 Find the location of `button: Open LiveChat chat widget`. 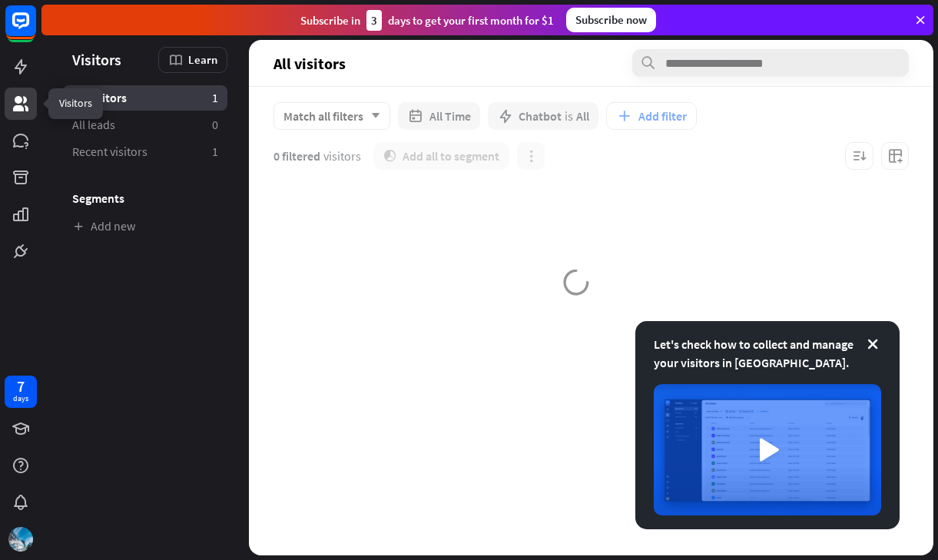

button: Open LiveChat chat widget is located at coordinates (35, 29).